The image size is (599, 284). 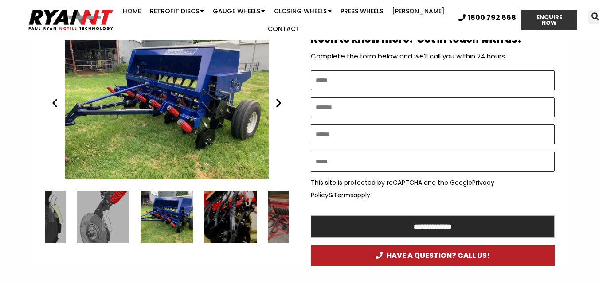 What do you see at coordinates (362, 11) in the screenshot?
I see `a: Press Wheels` at bounding box center [362, 11].